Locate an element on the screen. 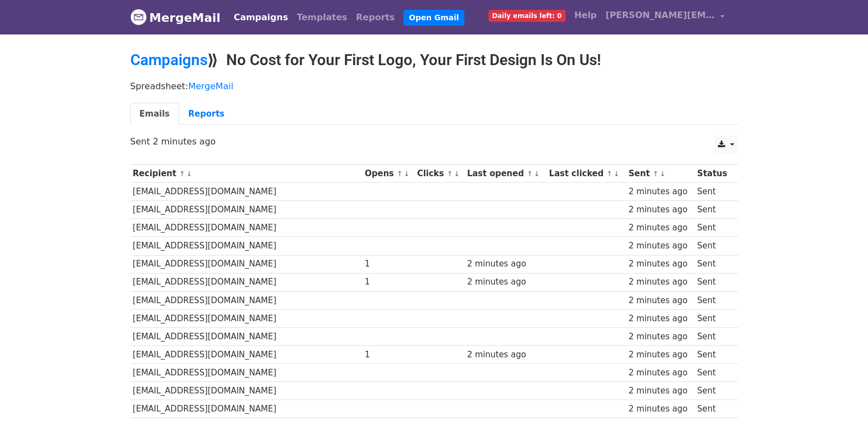 This screenshot has height=423, width=868. h2: ⟫ No Cost for Your First Logo, Your First Design Is On Us! is located at coordinates (435, 61).